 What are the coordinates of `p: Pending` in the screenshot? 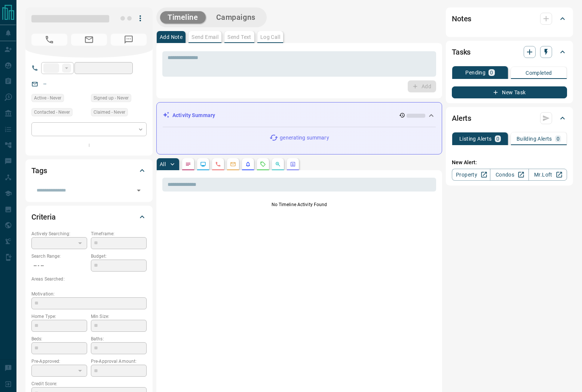 It's located at (475, 72).